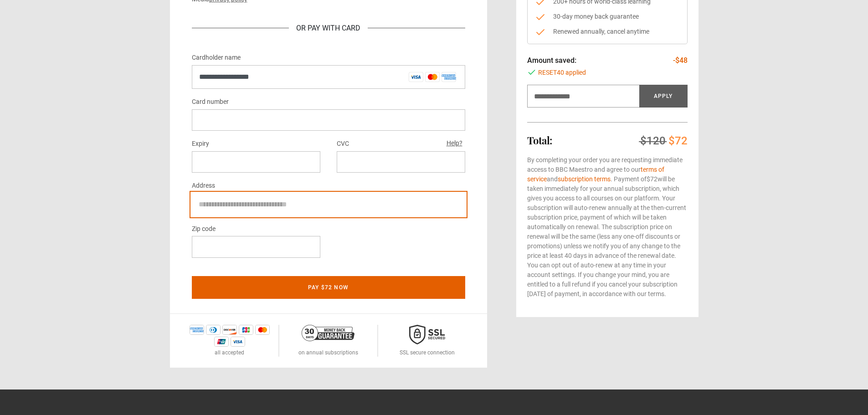  Describe the element at coordinates (229, 353) in the screenshot. I see `p: all accepted` at that location.